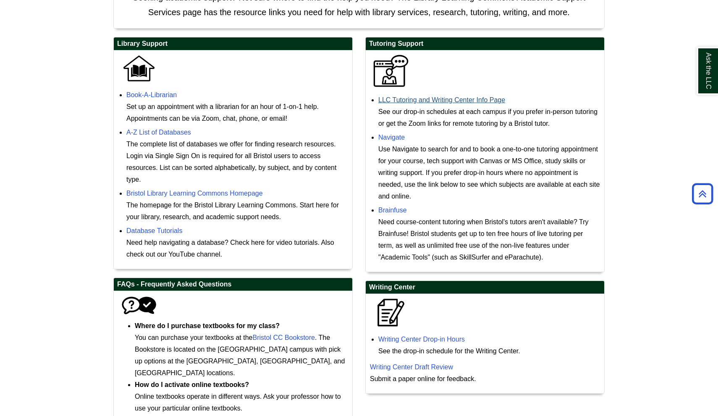  I want to click on a: Bristol CC Bookstore, so click(284, 337).